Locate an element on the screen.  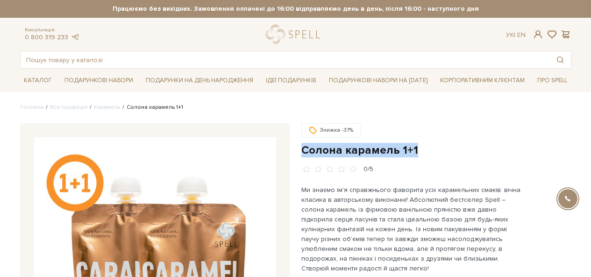
a: telegram is located at coordinates (75, 37).